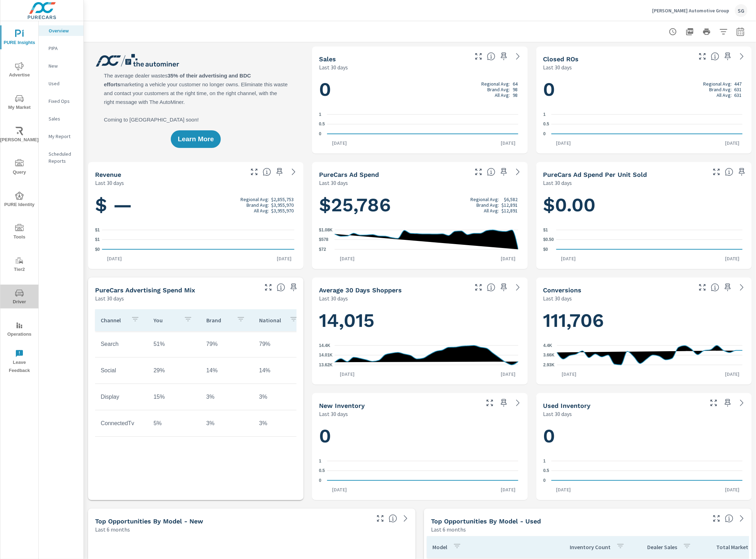  I want to click on div: Sales, so click(61, 119).